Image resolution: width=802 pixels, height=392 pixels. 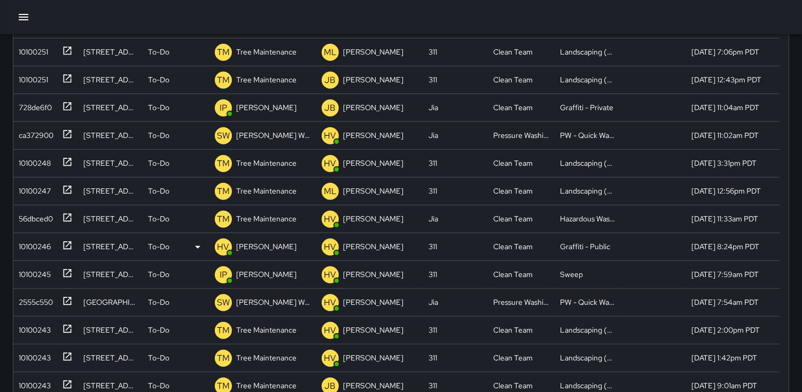 What do you see at coordinates (110, 385) in the screenshot?
I see `div: 101 6th Street` at bounding box center [110, 385].